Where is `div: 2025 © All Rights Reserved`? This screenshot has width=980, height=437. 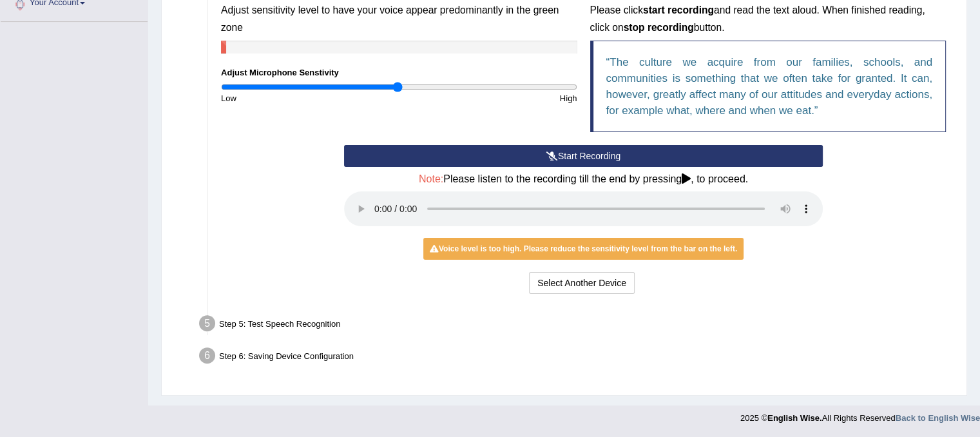 div: 2025 © All Rights Reserved is located at coordinates (859, 414).